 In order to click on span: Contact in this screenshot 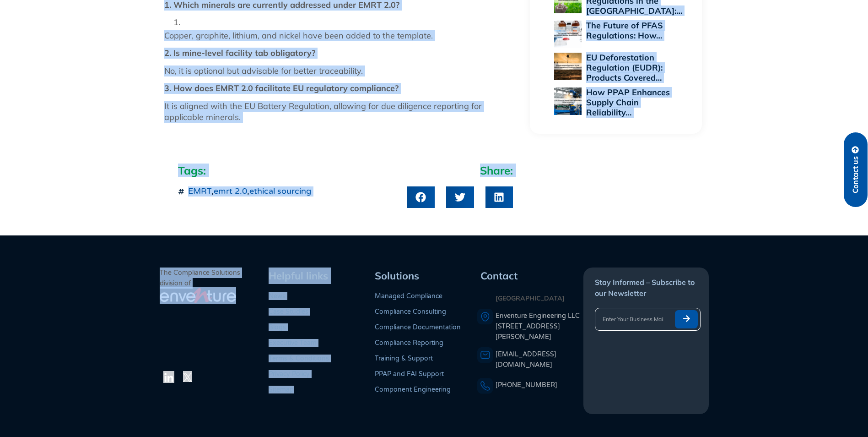, I will do `click(499, 276)`.